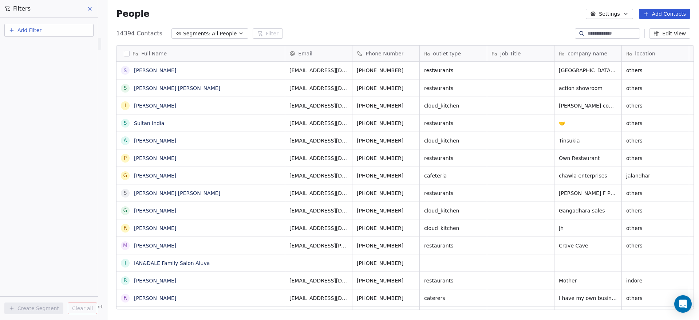  What do you see at coordinates (588, 158) in the screenshot?
I see `span: Own Restaurant` at bounding box center [588, 158].